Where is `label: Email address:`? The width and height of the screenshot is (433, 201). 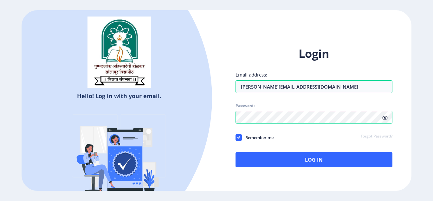 label: Email address: is located at coordinates (251, 75).